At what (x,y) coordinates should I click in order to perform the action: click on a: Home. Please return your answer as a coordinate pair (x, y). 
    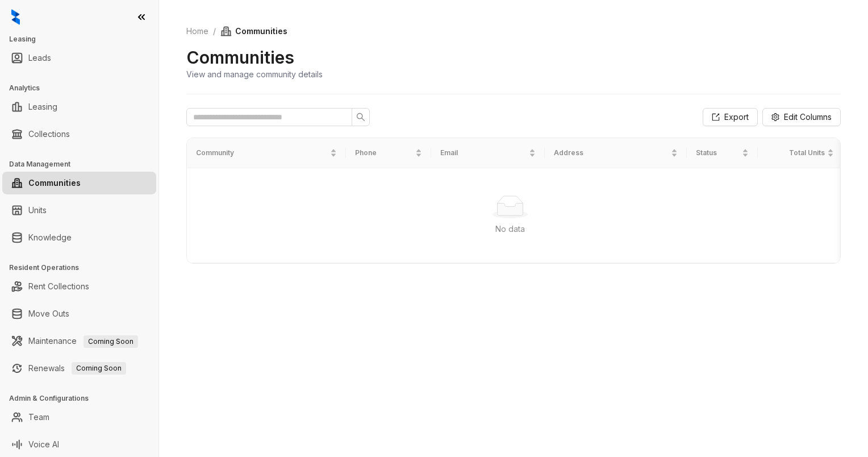
    Looking at the image, I should click on (197, 31).